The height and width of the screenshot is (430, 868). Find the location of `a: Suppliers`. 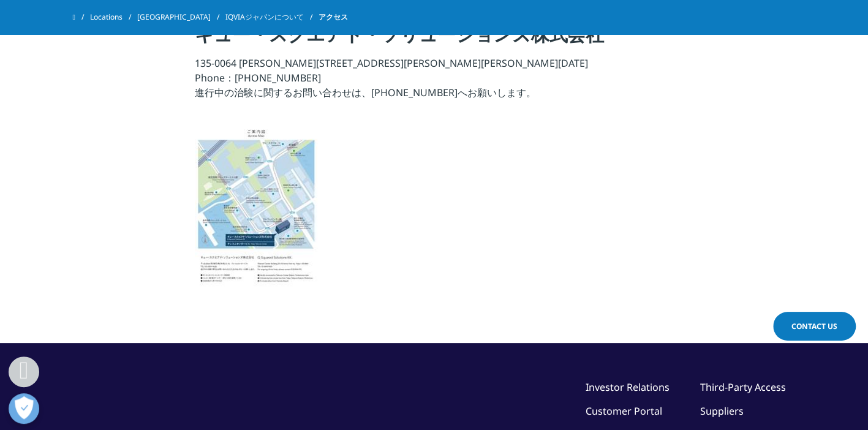

a: Suppliers is located at coordinates (722, 412).